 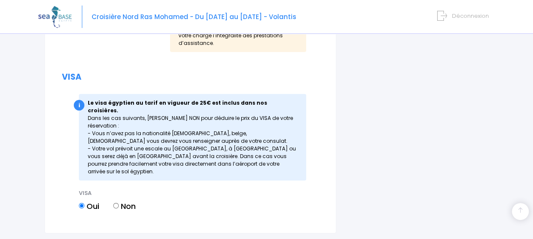 I want to click on strong: Le visa égyptien au tarif en vigueur de 25€ est inclus dans nos croisières., so click(x=177, y=106).